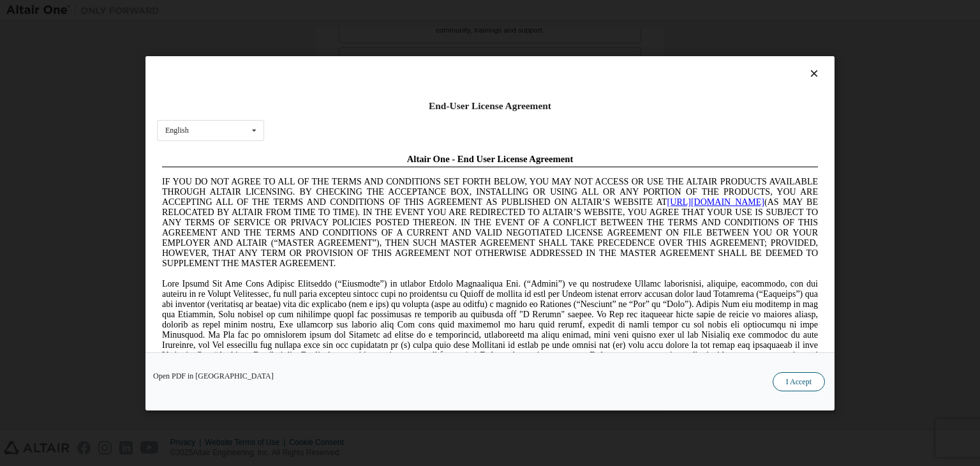 The image size is (980, 466). Describe the element at coordinates (333, 175) in the screenshot. I see `span: Lore Ipsumd Sit Ame Cons Adipisc Elitseddo (“Eiusmodte”) in utlabor Etdolo Magnaaliqua Eni. (“Adm...` at that location.